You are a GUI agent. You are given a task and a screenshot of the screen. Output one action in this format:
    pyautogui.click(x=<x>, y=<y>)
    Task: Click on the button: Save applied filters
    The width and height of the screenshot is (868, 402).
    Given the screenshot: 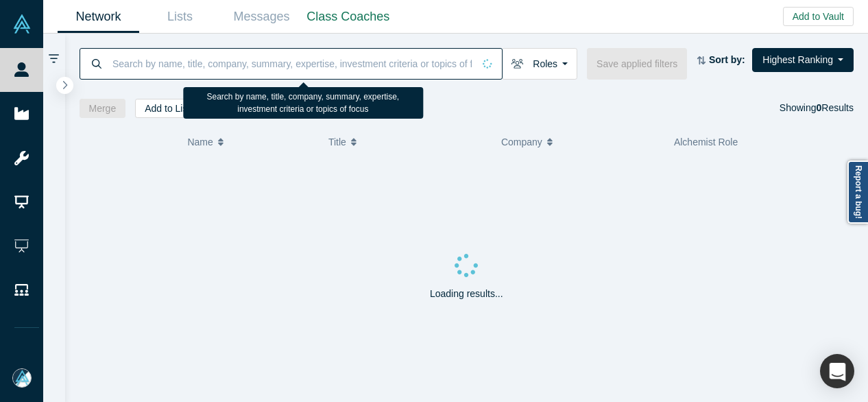 What is the action you would take?
    pyautogui.click(x=637, y=64)
    